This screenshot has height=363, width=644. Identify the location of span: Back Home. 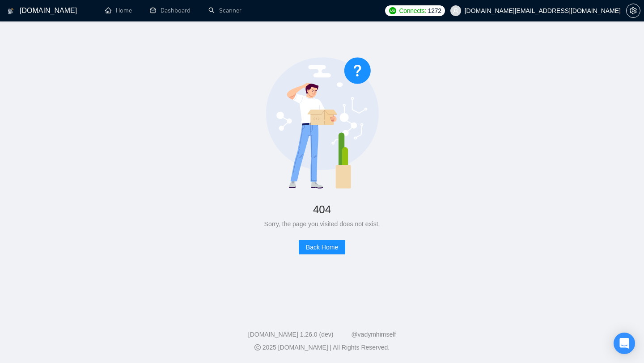
(322, 247).